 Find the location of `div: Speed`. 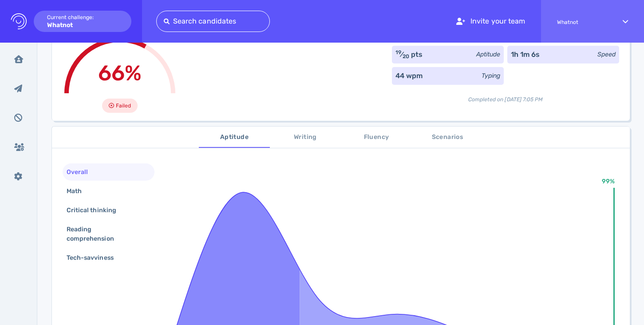

div: Speed is located at coordinates (606, 54).